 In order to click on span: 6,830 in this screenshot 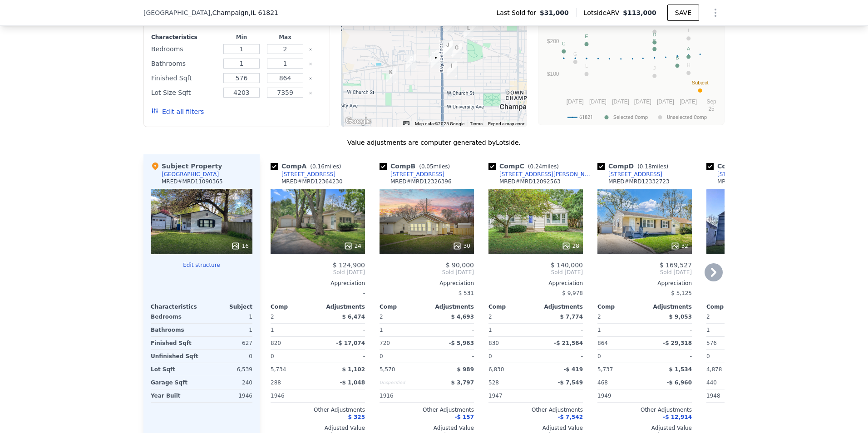, I will do `click(496, 369)`.